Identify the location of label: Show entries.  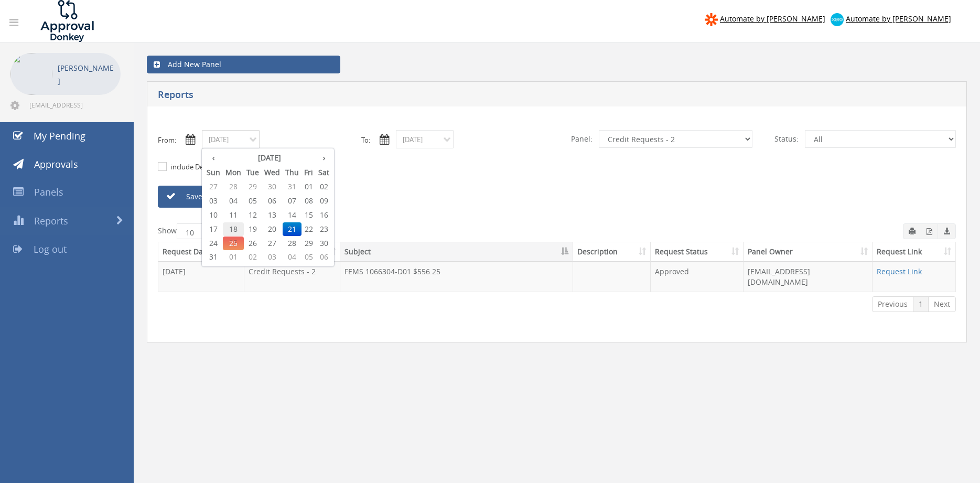
(200, 231).